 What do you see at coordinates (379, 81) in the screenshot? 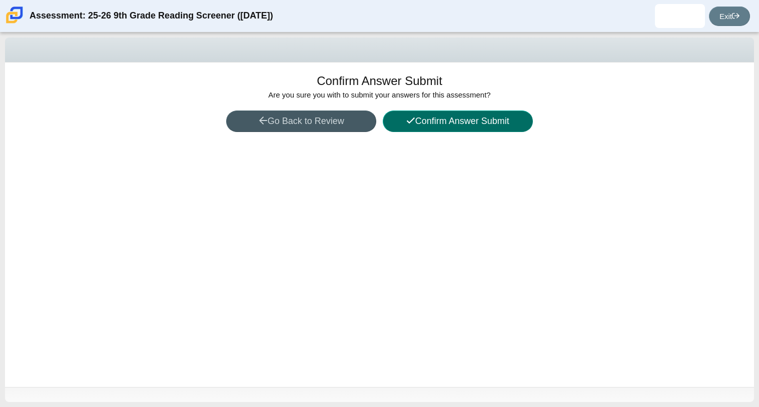
I see `h1: Confirm Answer Submit` at bounding box center [379, 81].